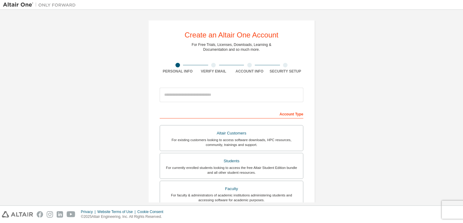 The height and width of the screenshot is (223, 463). I want to click on div: For faculty & administrators of academic institutions administering students and accessing softwa..., so click(231, 198).